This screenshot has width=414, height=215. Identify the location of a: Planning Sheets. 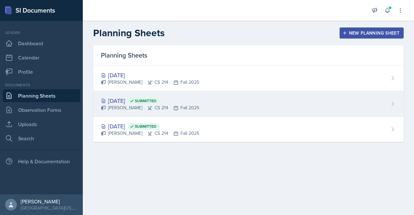
(41, 96).